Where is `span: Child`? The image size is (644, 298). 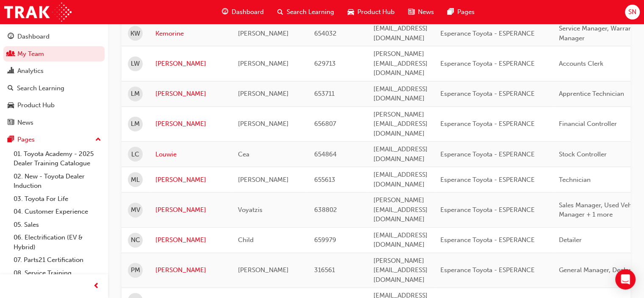
span: Child is located at coordinates (245, 240).